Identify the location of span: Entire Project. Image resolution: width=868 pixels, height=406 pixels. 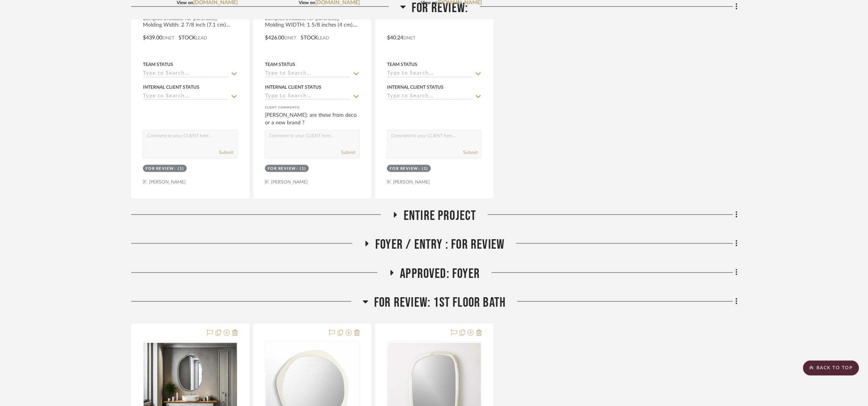
(440, 216).